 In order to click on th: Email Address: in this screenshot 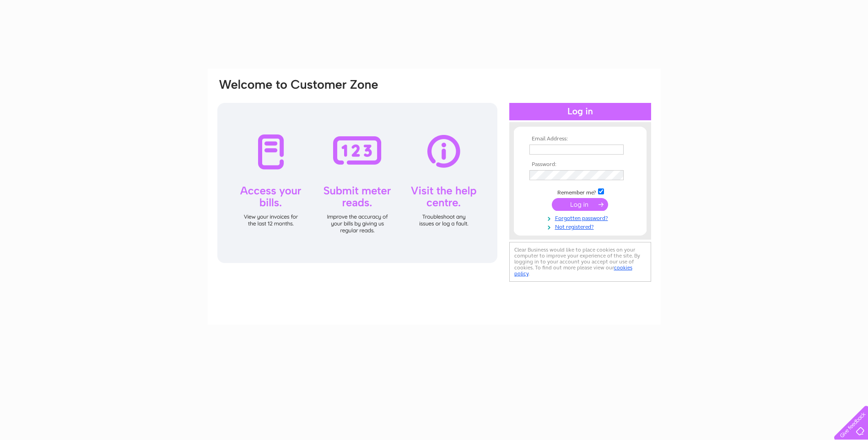, I will do `click(580, 139)`.